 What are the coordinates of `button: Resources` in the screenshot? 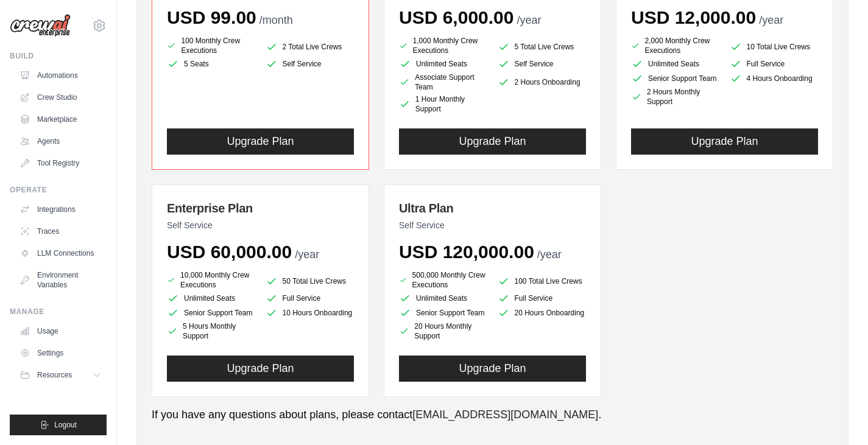 It's located at (60, 375).